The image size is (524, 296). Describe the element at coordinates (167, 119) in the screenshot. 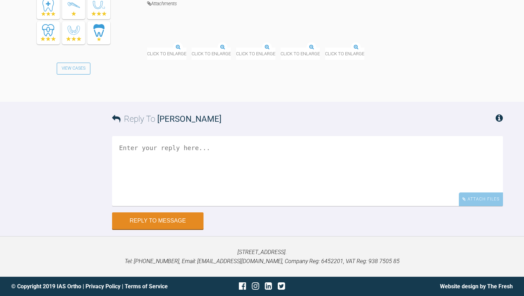

I see `h3: Reply To` at that location.